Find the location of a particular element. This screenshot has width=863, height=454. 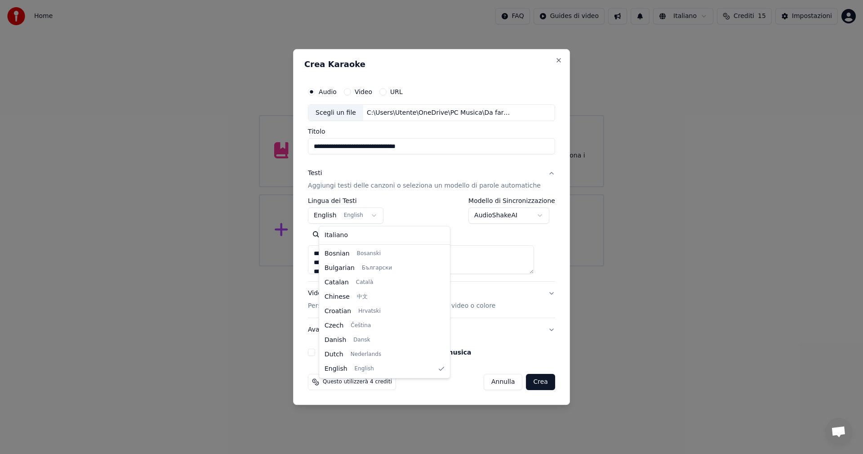

span: Croatian is located at coordinates (338, 311).